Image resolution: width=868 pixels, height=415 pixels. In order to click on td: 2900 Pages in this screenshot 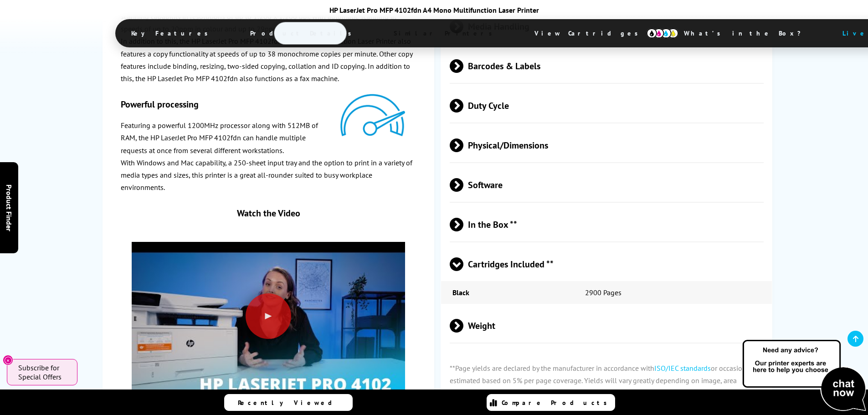, I will do `click(673, 292)`.